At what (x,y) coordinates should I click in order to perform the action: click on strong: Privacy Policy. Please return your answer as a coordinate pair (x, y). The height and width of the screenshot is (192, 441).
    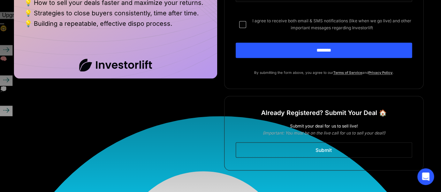
    Looking at the image, I should click on (381, 73).